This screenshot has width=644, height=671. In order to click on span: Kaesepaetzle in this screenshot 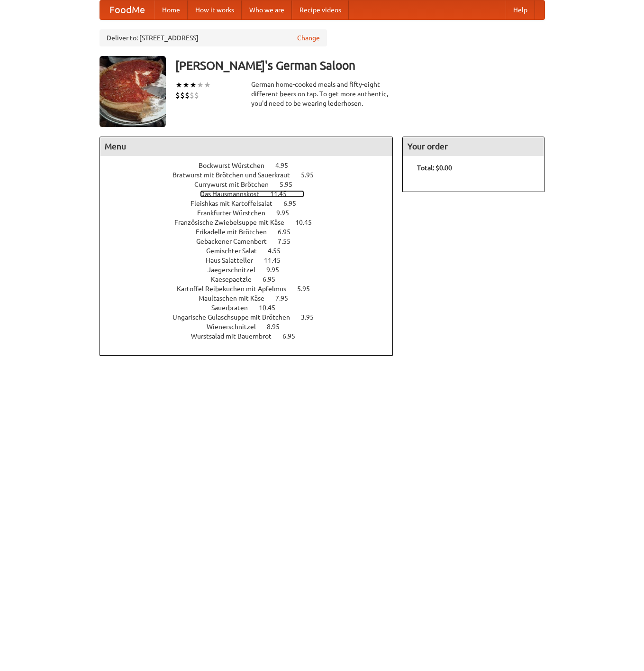, I will do `click(236, 280)`.